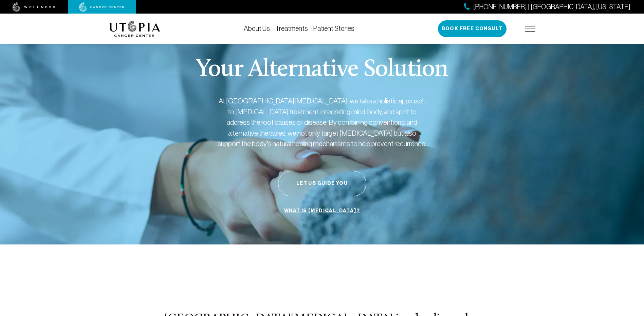 This screenshot has height=316, width=644. I want to click on img: wellness, so click(34, 7).